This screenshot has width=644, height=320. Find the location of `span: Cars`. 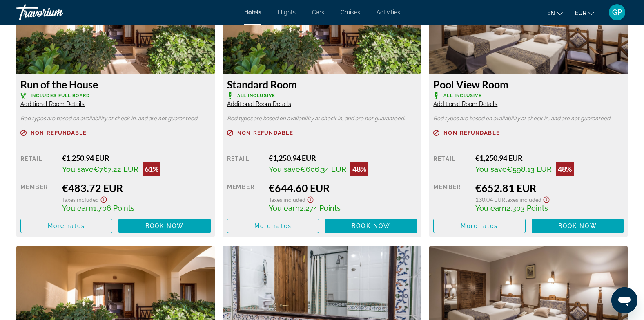

span: Cars is located at coordinates (318, 13).